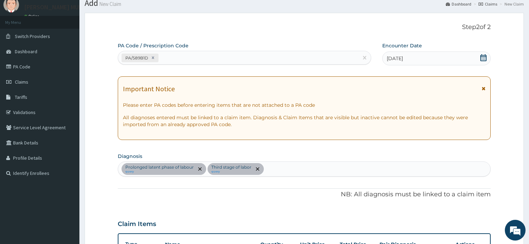  I want to click on label: PA Code / Prescription Code, so click(153, 46).